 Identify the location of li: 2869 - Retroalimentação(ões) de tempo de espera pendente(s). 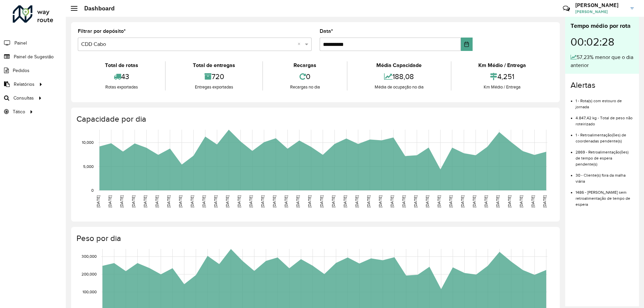
(604, 155).